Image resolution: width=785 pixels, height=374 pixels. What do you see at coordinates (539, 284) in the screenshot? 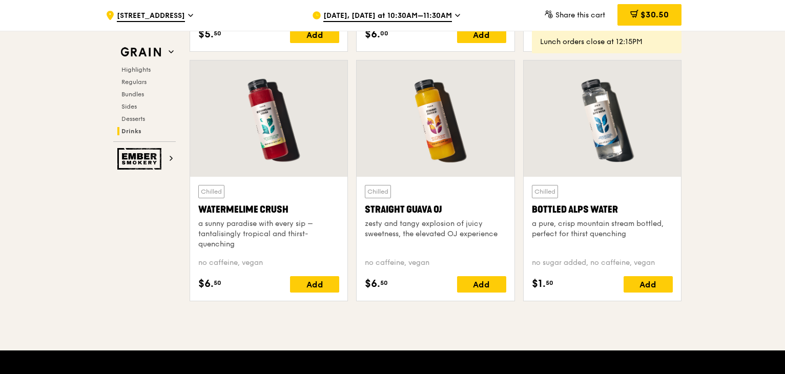
I see `span: $1.` at bounding box center [539, 284].